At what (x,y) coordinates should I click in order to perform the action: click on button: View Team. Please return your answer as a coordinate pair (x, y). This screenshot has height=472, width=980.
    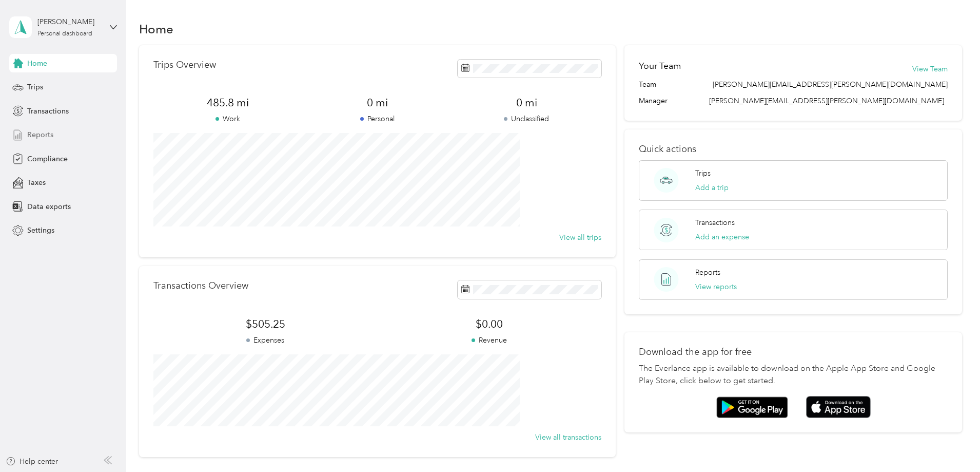
    Looking at the image, I should click on (930, 69).